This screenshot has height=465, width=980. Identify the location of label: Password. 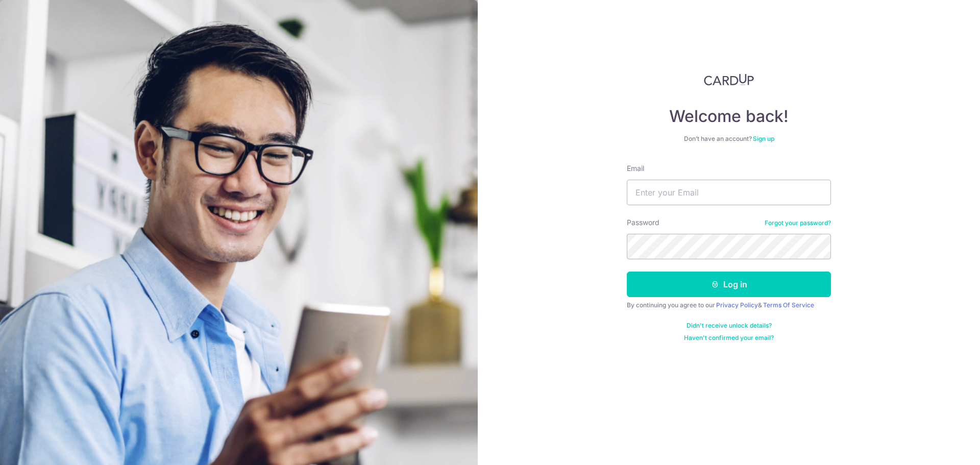
(643, 223).